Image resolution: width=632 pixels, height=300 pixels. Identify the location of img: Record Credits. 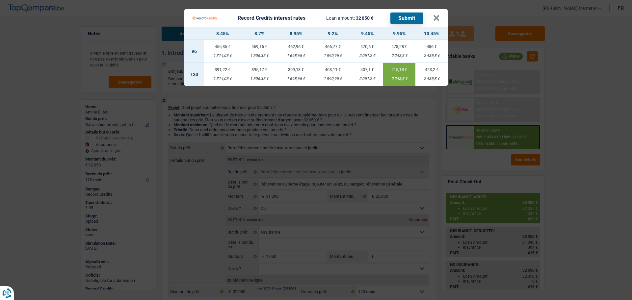
(205, 18).